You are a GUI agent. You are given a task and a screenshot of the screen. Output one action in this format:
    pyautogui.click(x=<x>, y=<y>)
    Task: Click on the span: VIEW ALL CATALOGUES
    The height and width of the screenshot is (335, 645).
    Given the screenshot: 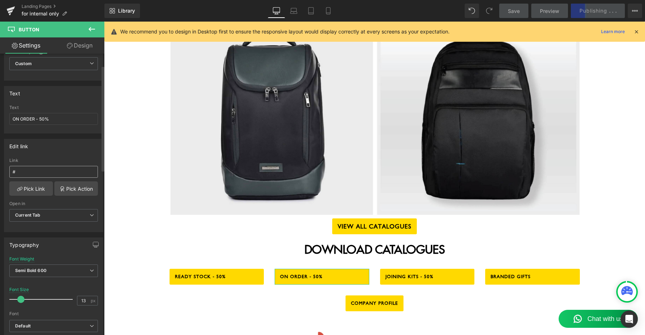 What is the action you would take?
    pyautogui.click(x=270, y=205)
    